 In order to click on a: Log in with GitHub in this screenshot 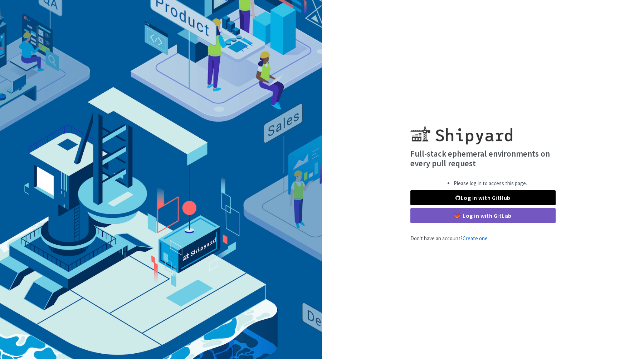, I will do `click(483, 198)`.